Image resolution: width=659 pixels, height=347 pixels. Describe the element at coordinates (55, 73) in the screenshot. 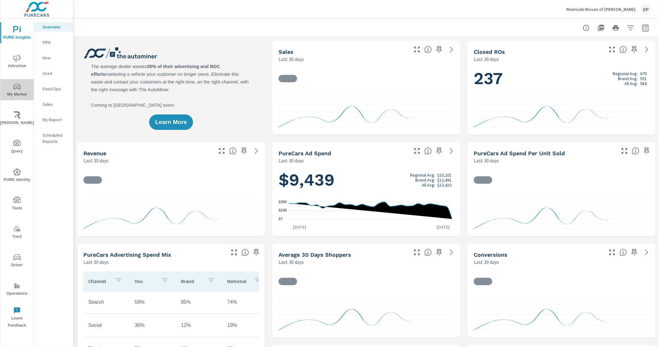

I see `p: Used` at that location.